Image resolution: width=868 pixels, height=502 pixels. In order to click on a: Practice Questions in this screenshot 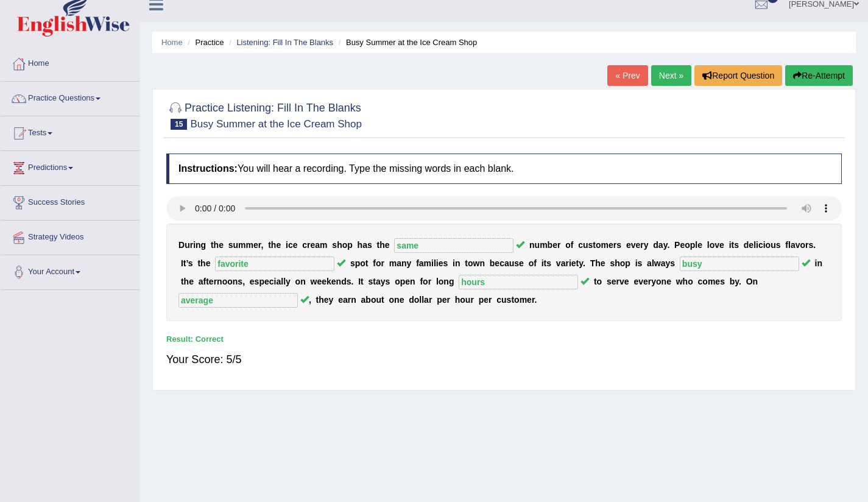, I will do `click(70, 97)`.